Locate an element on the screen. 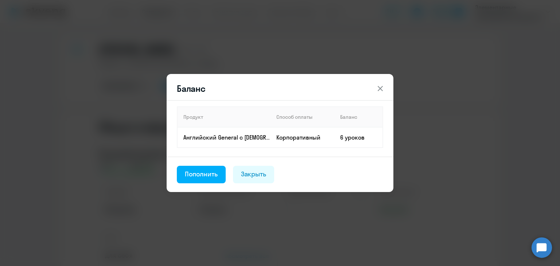 Image resolution: width=560 pixels, height=266 pixels. th: Способ оплаты is located at coordinates (302, 117).